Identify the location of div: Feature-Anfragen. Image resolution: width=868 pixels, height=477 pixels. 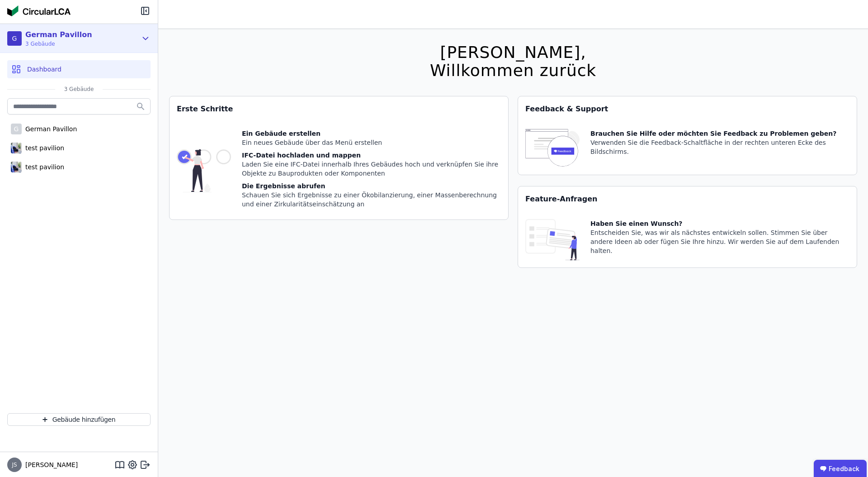
(687, 199).